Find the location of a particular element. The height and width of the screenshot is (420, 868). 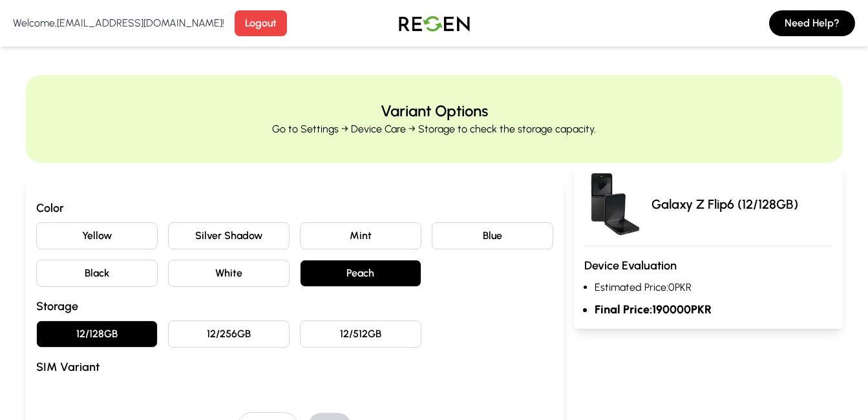

h3: Storage is located at coordinates (295, 306).